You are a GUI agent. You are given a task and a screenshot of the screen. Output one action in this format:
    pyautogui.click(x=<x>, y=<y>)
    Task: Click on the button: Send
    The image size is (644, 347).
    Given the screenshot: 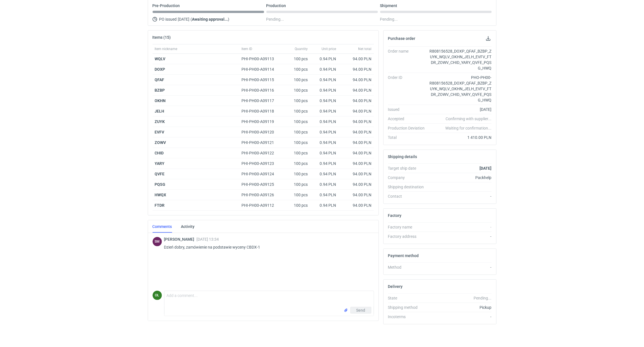 What is the action you would take?
    pyautogui.click(x=361, y=311)
    